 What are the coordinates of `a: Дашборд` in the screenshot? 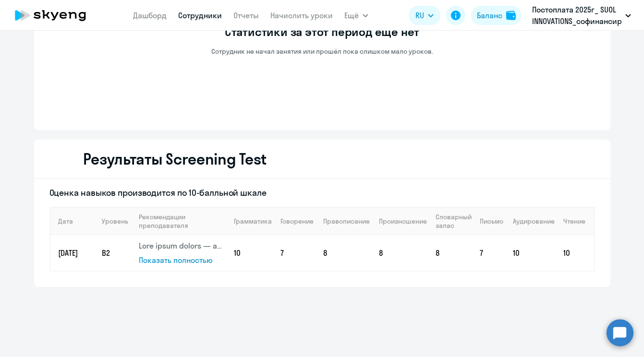 It's located at (150, 15).